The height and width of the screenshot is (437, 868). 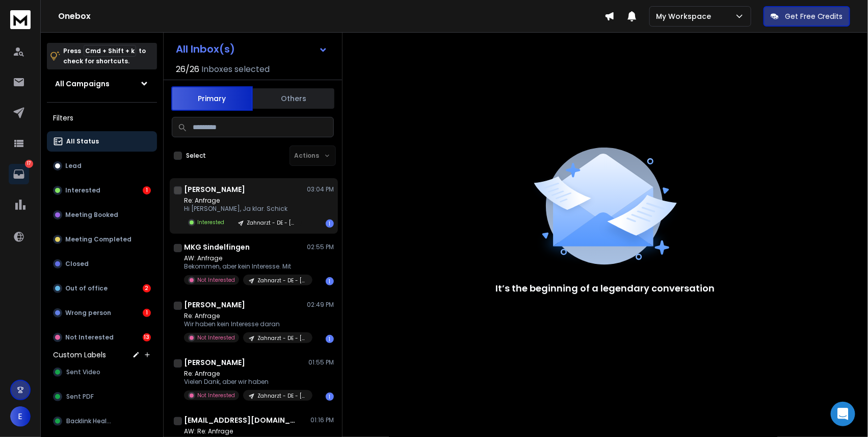 I want to click on span: Cmd + Shift + k, so click(x=110, y=51).